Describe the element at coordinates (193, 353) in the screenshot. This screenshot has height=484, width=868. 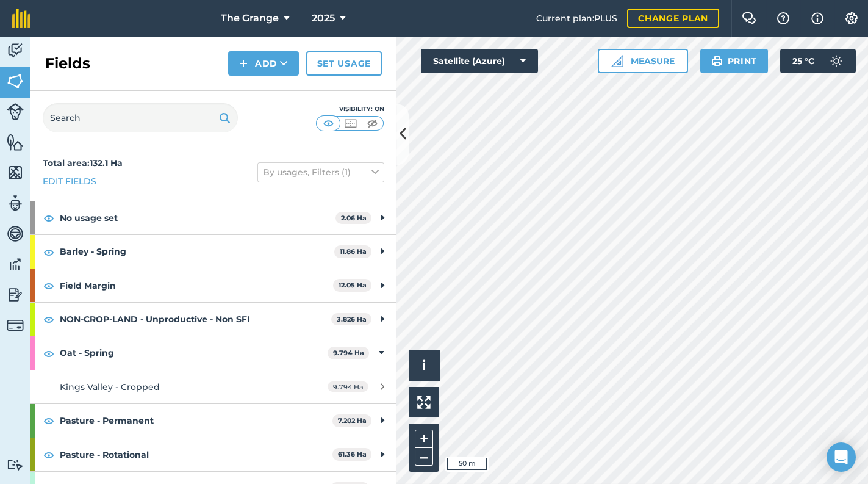
I see `strong: Oat - Spring` at that location.